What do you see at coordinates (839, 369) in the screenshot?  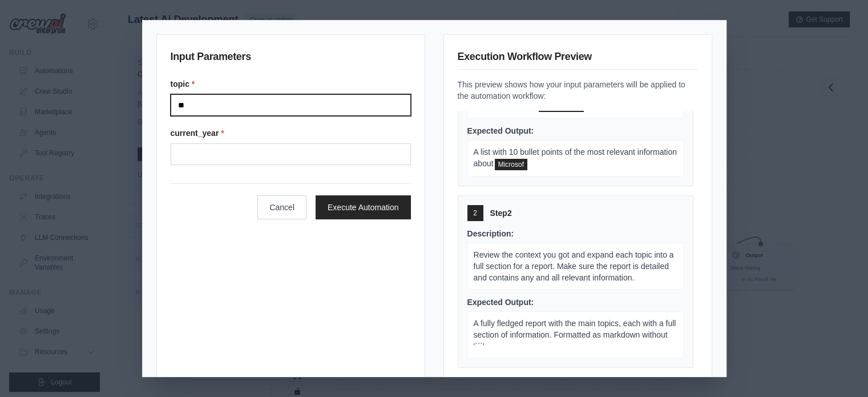 I see `div: Chat Widget` at bounding box center [839, 369].